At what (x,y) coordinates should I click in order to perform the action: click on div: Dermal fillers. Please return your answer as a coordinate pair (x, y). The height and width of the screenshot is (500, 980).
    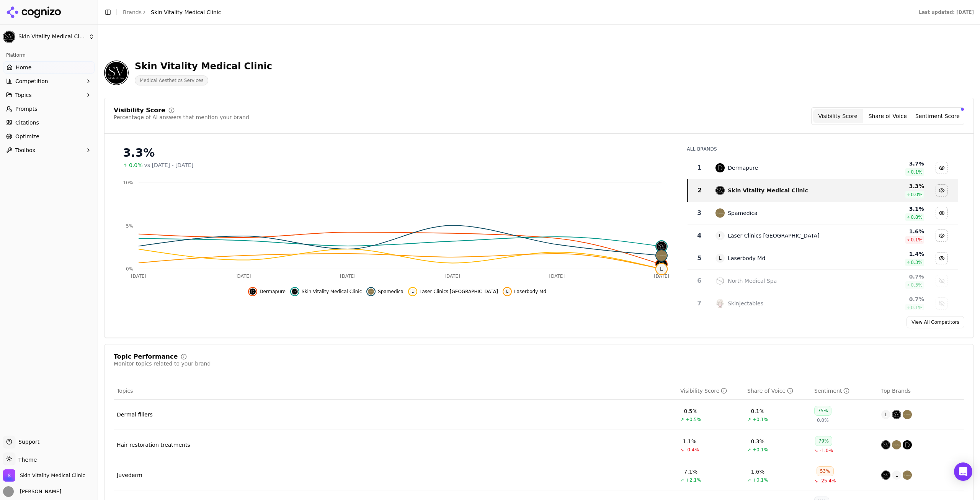
    Looking at the image, I should click on (135, 414).